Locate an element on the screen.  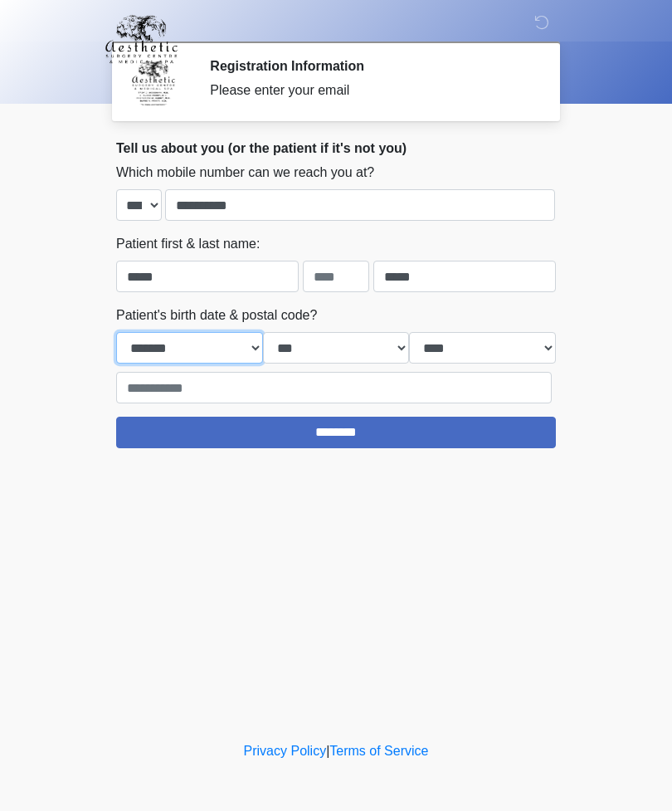
a: Privacy Policy is located at coordinates (285, 750).